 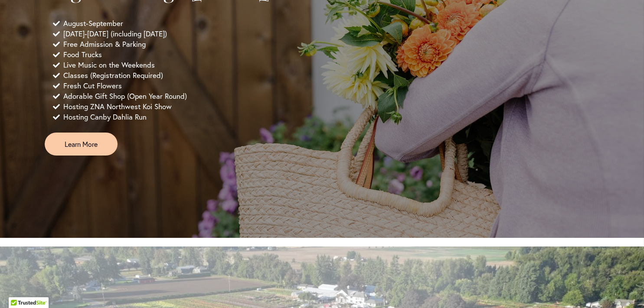 What do you see at coordinates (105, 117) in the screenshot?
I see `span: Hosting Canby Dahlia Run` at bounding box center [105, 117].